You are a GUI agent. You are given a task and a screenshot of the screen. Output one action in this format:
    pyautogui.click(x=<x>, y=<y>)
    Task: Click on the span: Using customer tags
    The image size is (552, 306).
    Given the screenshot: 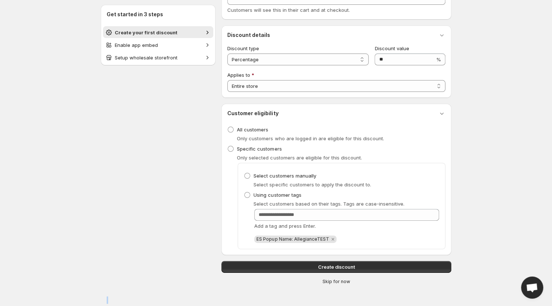 What is the action you would take?
    pyautogui.click(x=277, y=195)
    